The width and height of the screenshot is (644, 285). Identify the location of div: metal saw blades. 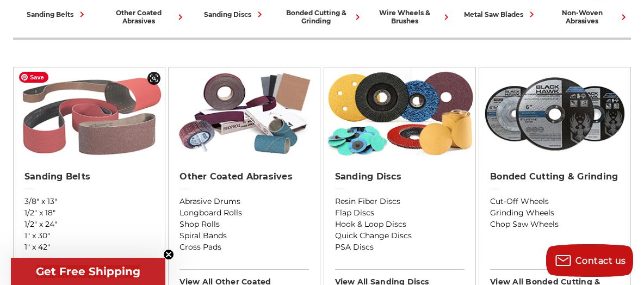
(500, 14).